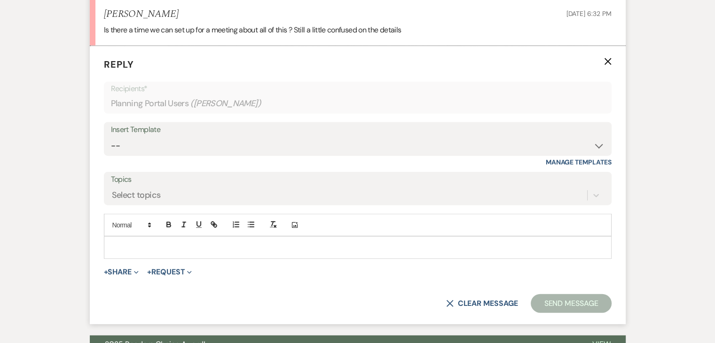  Describe the element at coordinates (121, 272) in the screenshot. I see `button: Share` at that location.